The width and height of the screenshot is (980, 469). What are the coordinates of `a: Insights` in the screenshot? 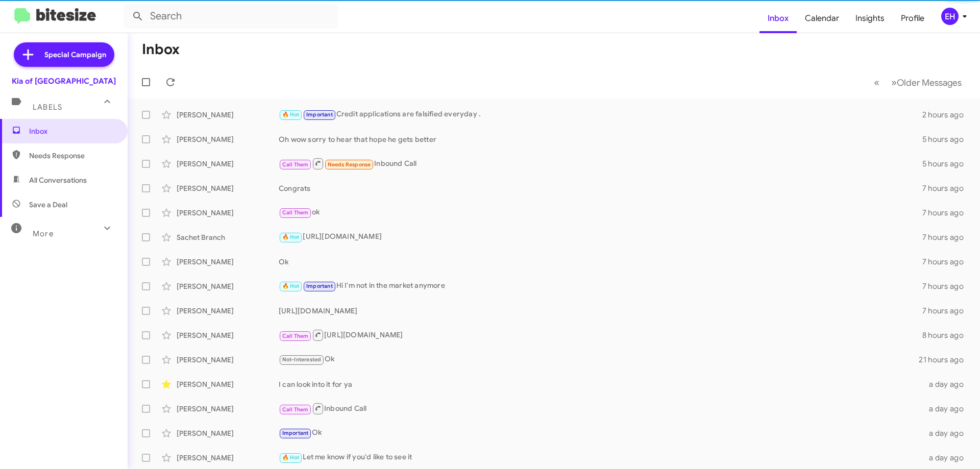 It's located at (870, 19).